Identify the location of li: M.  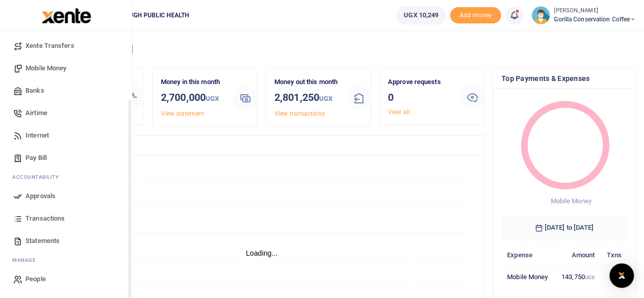
(66, 260).